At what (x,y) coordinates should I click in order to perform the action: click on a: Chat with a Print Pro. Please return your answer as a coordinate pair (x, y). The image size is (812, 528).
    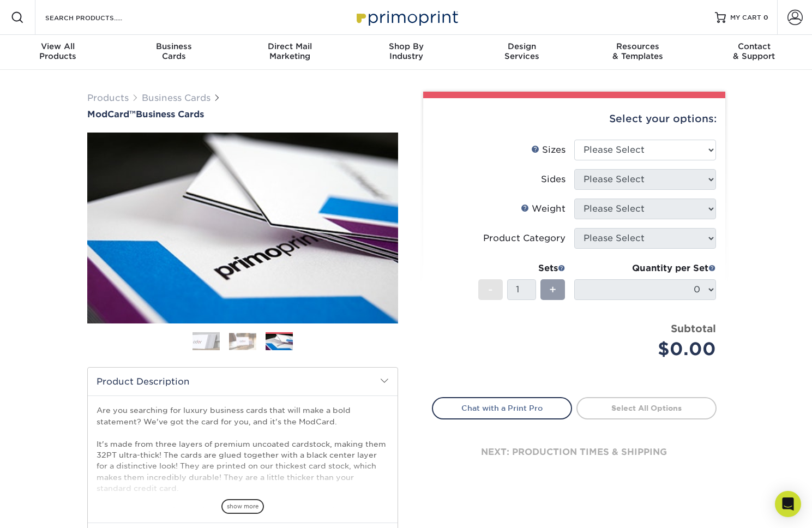
    Looking at the image, I should click on (502, 408).